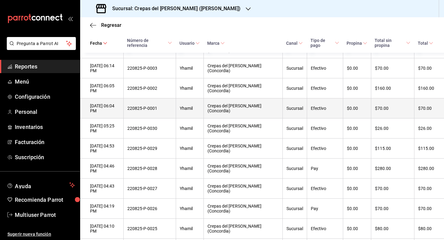 The height and width of the screenshot is (240, 444). I want to click on span: Recomienda Parrot, so click(45, 200).